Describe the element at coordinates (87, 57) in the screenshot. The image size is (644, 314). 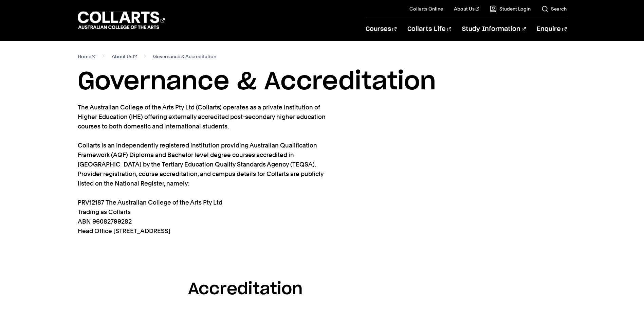
I see `a: Home` at that location.